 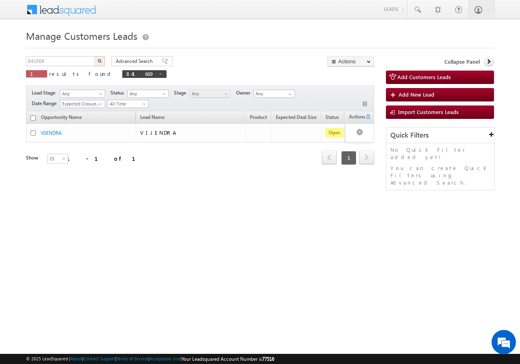 What do you see at coordinates (181, 93) in the screenshot?
I see `span: Stage` at bounding box center [181, 93].